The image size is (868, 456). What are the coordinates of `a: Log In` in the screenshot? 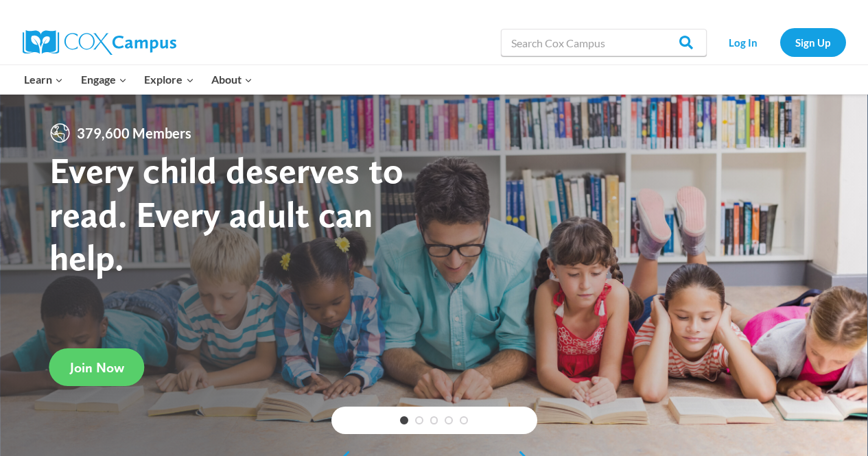 It's located at (743, 42).